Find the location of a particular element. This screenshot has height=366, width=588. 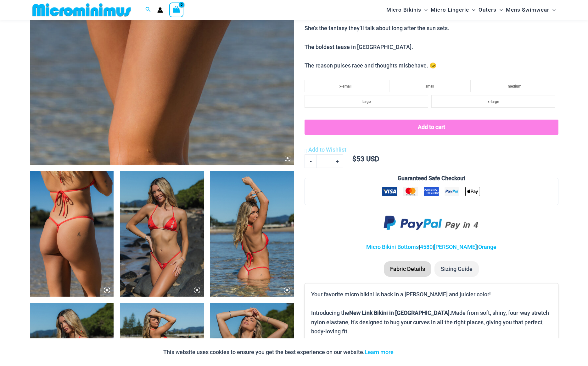

li: Fabric Details is located at coordinates (407, 269).